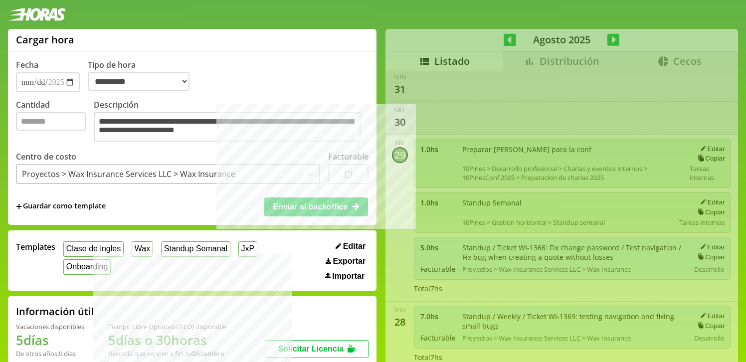 This screenshot has width=746, height=362. Describe the element at coordinates (142, 249) in the screenshot. I see `button: Wax` at that location.